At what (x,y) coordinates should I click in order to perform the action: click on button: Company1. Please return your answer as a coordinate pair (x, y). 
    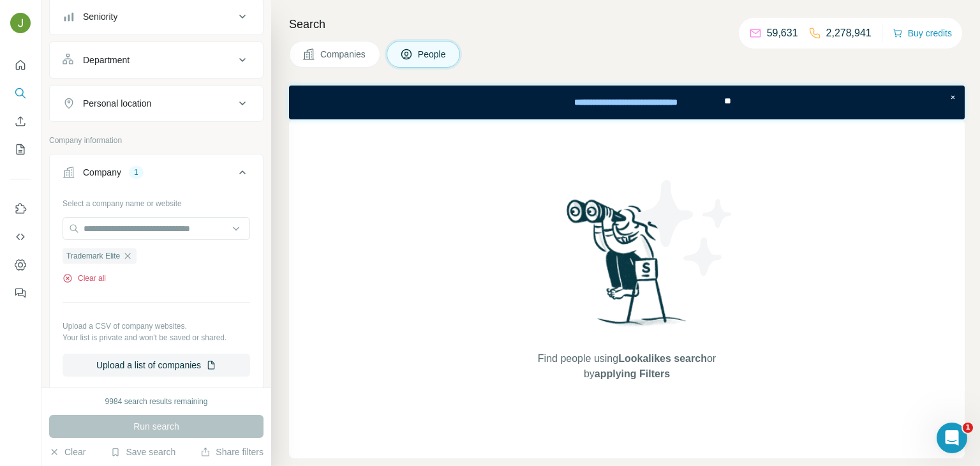
    Looking at the image, I should click on (156, 175).